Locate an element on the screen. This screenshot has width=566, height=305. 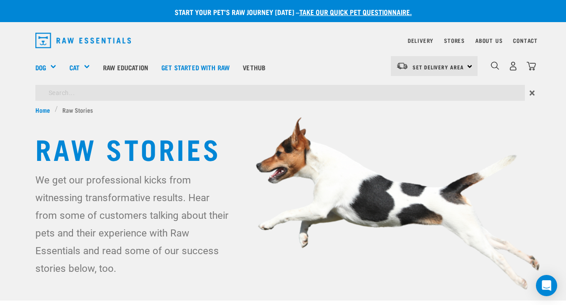
img: van-moving.png is located at coordinates (402, 66).